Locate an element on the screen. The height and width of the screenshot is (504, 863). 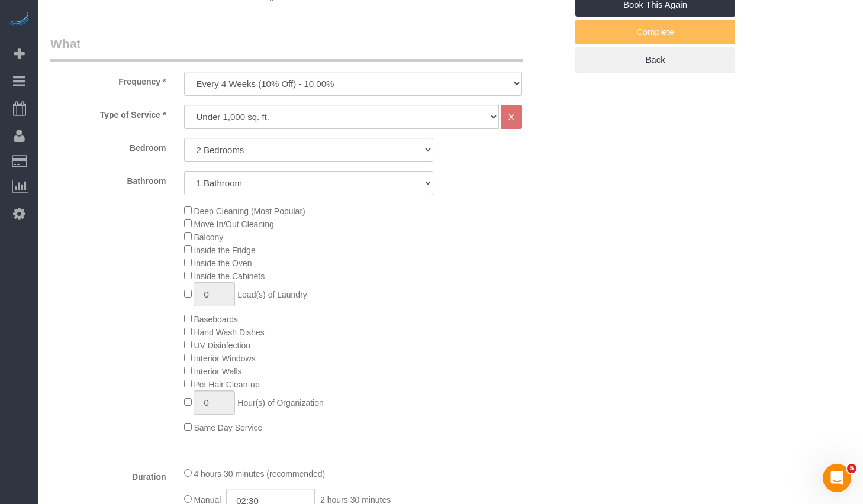
span: Baseboards is located at coordinates (216, 320).